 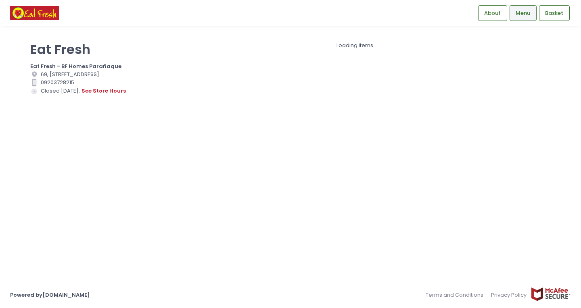 What do you see at coordinates (523, 13) in the screenshot?
I see `span: Menu` at bounding box center [523, 13].